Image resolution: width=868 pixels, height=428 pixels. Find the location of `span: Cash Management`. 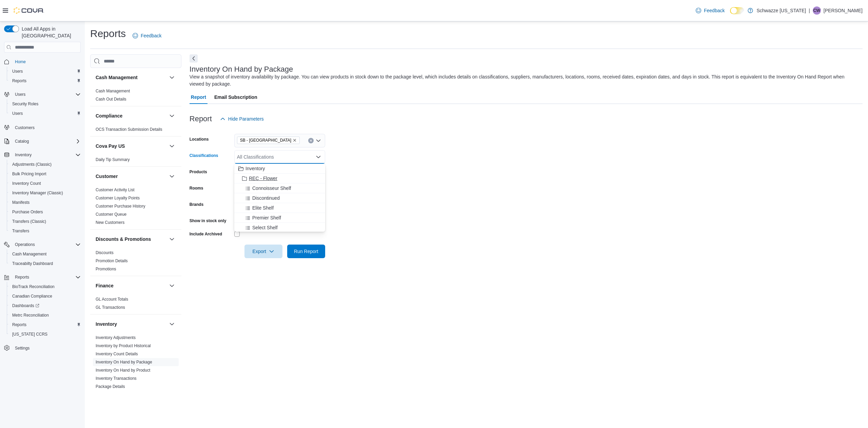

span: Cash Management is located at coordinates (29, 254).